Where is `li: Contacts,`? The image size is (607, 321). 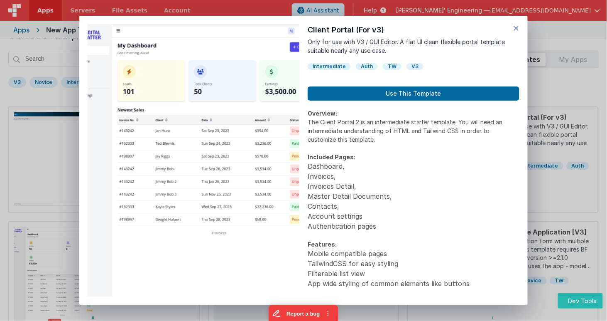
li: Contacts, is located at coordinates (414, 206).